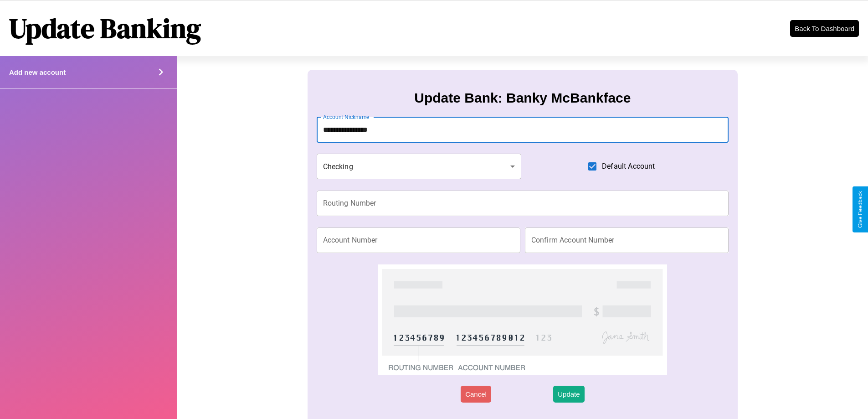  Describe the element at coordinates (860, 210) in the screenshot. I see `div: Give Feedback` at that location.